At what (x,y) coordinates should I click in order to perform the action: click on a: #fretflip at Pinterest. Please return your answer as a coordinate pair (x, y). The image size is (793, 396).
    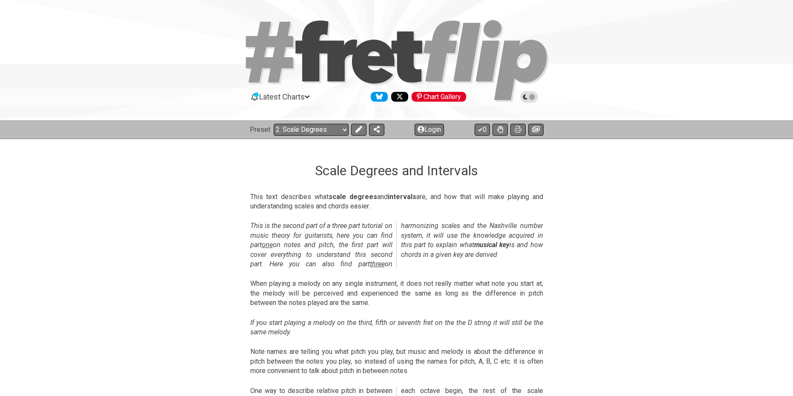
    Looking at the image, I should click on (437, 97).